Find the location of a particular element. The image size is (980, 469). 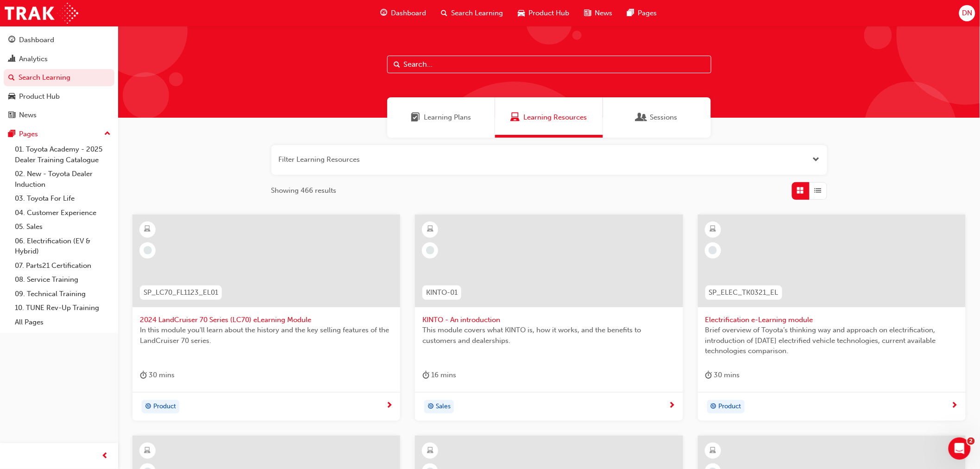

a: KINTO-01KINTO - An introductionThis module covers what KINTO is, how it works, and the benefits t... is located at coordinates (549, 318).